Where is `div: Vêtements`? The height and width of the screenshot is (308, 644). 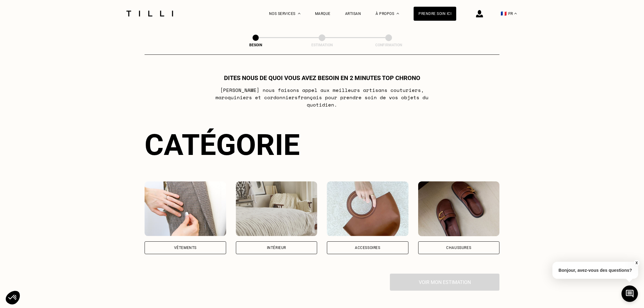 div: Vêtements is located at coordinates (186, 248).